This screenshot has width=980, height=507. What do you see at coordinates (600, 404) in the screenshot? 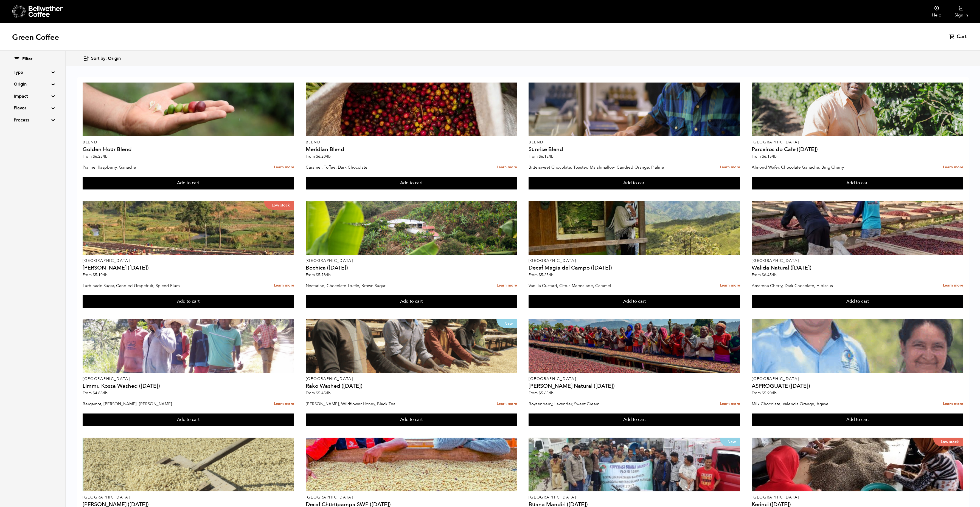
I see `p: Boysenberry, Lavender, Sweet Cream` at bounding box center [600, 404].